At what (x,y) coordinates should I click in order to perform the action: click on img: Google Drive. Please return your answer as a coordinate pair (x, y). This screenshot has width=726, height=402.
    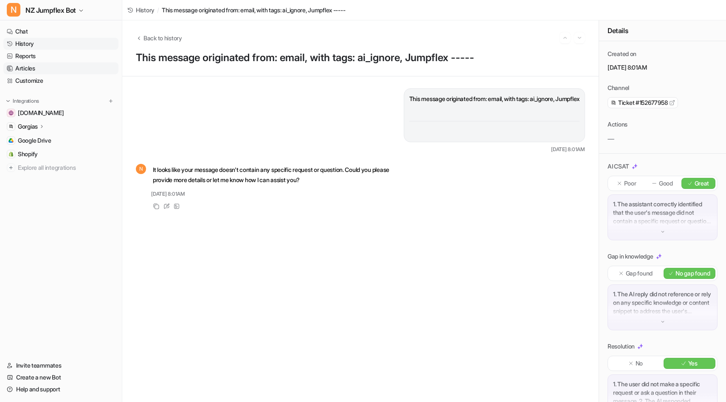
    Looking at the image, I should click on (11, 141).